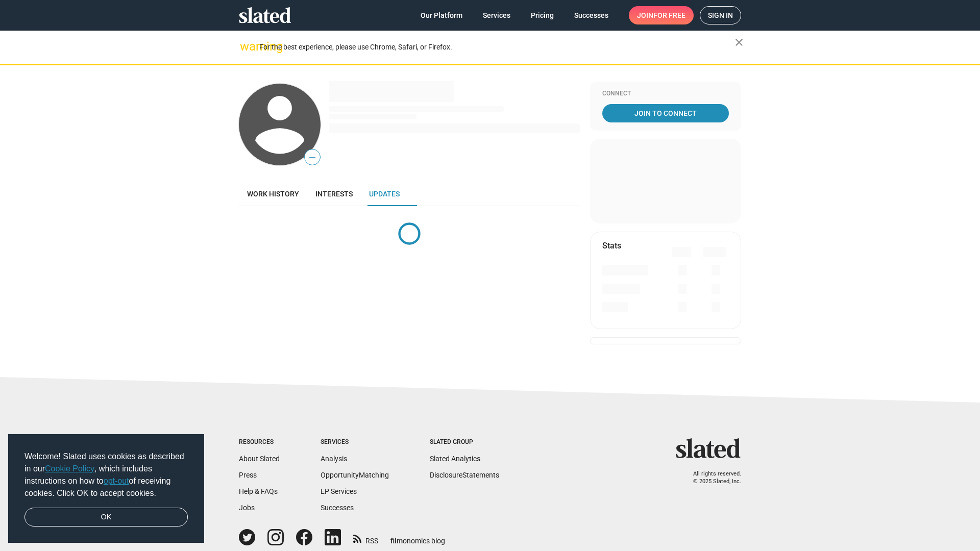  I want to click on span: Welcome! Slated uses cookies as described in our , which includes instructions on how to of recei..., so click(106, 475).